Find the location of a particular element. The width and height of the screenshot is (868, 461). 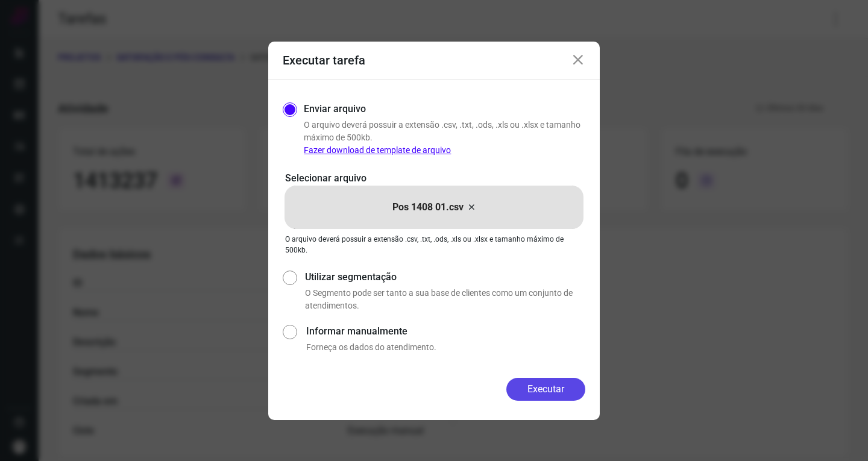

label: Utilizar segmentação is located at coordinates (445, 277).